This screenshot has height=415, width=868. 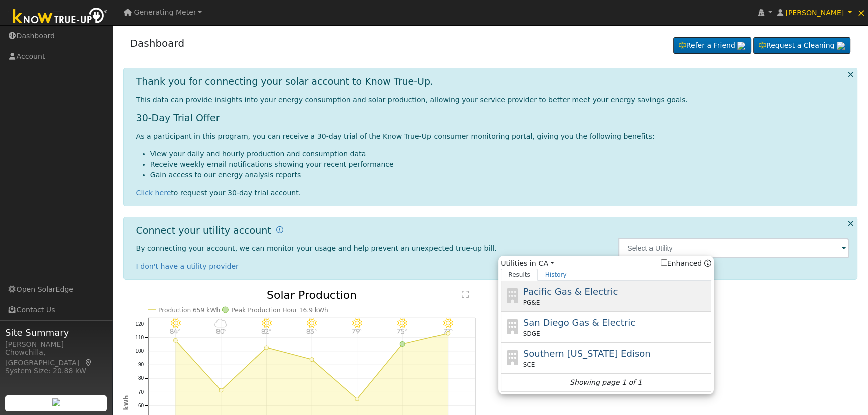 I want to click on a: Enhanced Providers, so click(x=707, y=263).